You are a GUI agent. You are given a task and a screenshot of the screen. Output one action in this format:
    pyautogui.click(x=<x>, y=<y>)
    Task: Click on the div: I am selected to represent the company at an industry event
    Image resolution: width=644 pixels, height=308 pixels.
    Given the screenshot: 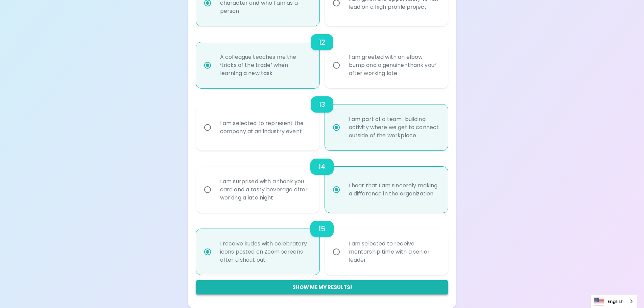 What is the action you would take?
    pyautogui.click(x=265, y=127)
    